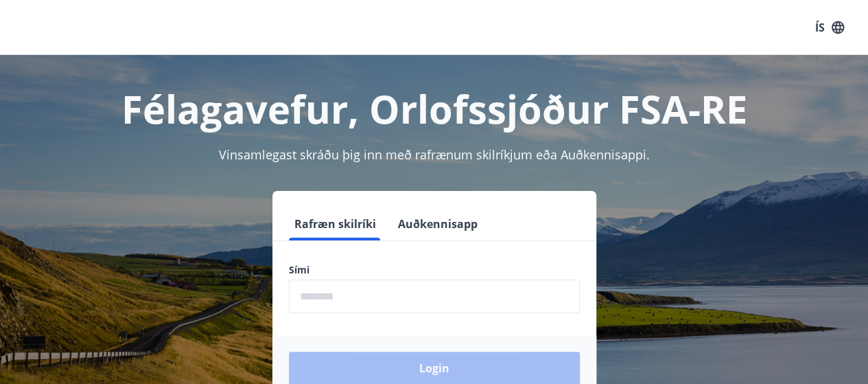  Describe the element at coordinates (830, 27) in the screenshot. I see `button: ÍS` at that location.